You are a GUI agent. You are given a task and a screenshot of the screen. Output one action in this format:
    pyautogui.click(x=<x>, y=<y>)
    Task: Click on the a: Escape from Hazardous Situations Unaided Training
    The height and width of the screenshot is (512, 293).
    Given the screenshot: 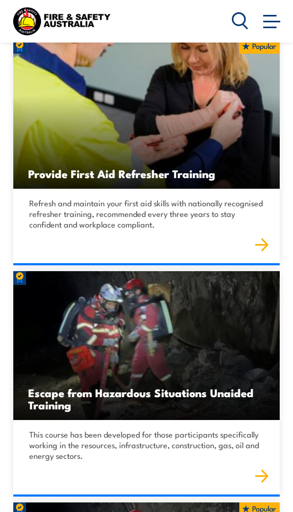 What is the action you would take?
    pyautogui.click(x=146, y=346)
    